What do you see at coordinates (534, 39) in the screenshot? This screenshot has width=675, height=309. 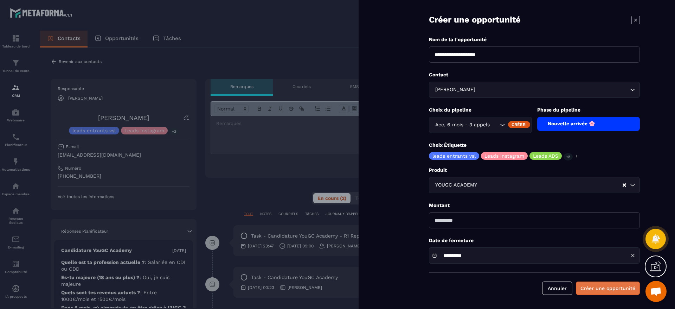 I see `p: Nom de la l'opportunité` at bounding box center [534, 39].